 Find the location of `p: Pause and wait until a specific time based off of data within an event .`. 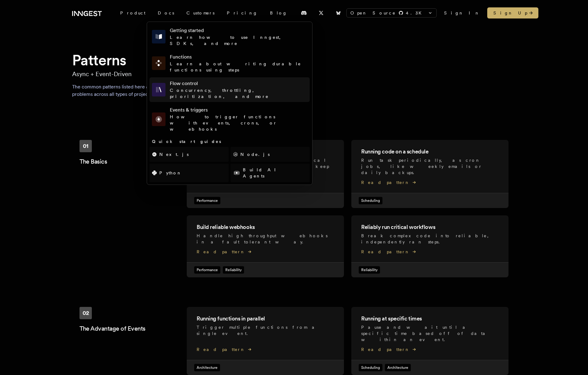

p: Pause and wait until a specific time based off of data within an event . is located at coordinates (430, 333).